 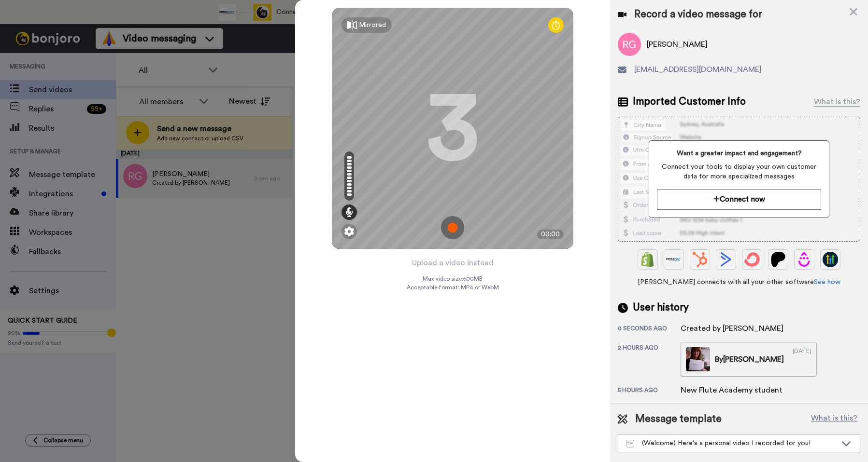 What do you see at coordinates (731, 443) in the screenshot?
I see `div: (Welcome) Here's a personal video I recorded for you!` at bounding box center [731, 443].